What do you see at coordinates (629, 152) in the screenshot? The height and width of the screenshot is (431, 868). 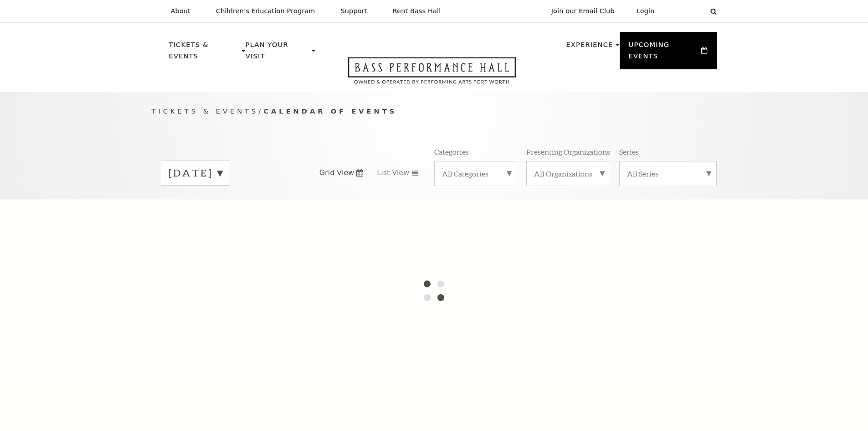 I see `p: Series` at bounding box center [629, 152].